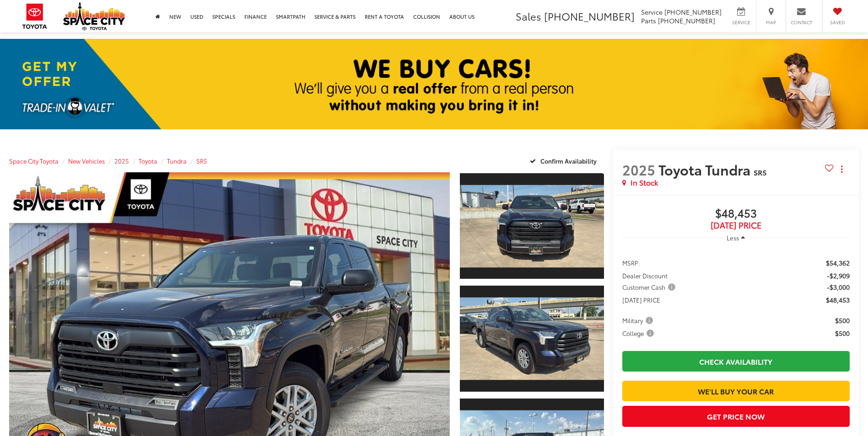  I want to click on span: Sales, so click(529, 16).